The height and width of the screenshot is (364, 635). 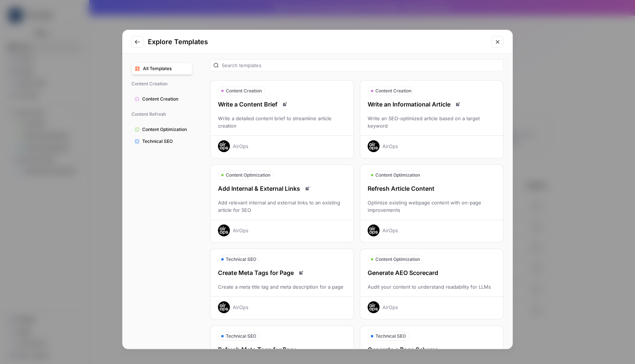 I want to click on div: Write an SEO-optimized article based on a target keyword, so click(x=431, y=122).